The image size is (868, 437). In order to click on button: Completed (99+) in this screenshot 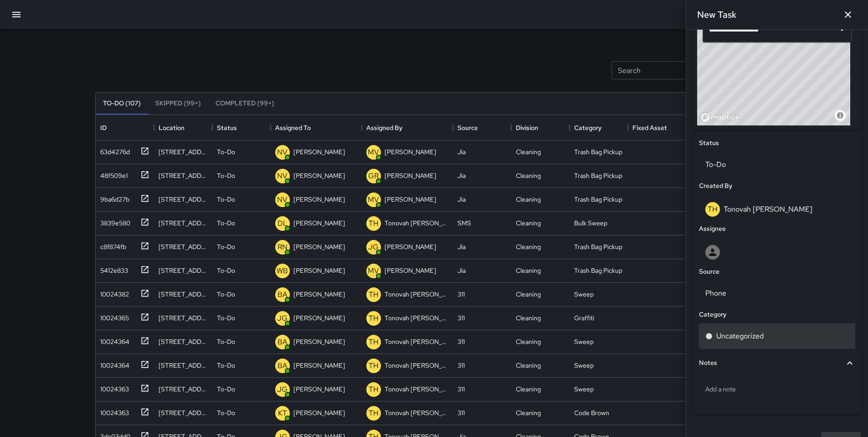, I will do `click(245, 104)`.